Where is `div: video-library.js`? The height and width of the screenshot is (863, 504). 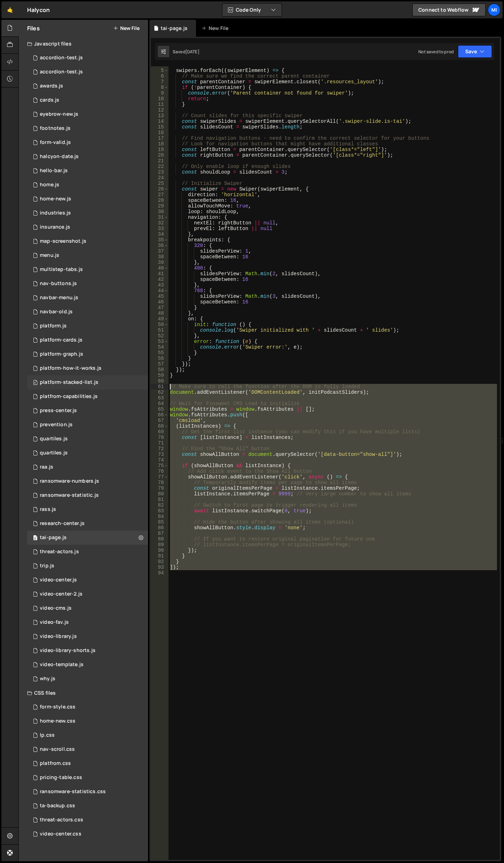 div: video-library.js is located at coordinates (58, 637).